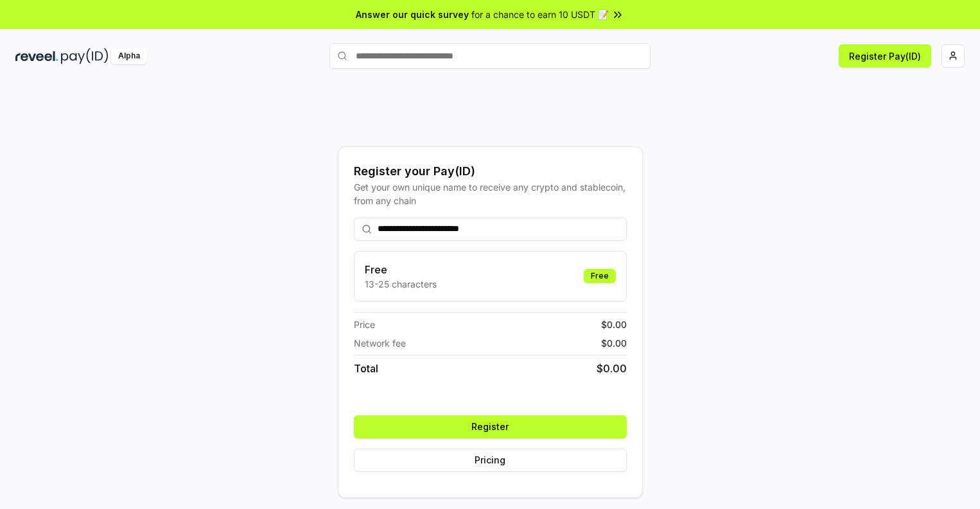 The height and width of the screenshot is (509, 980). I want to click on img: reveel_dark, so click(36, 56).